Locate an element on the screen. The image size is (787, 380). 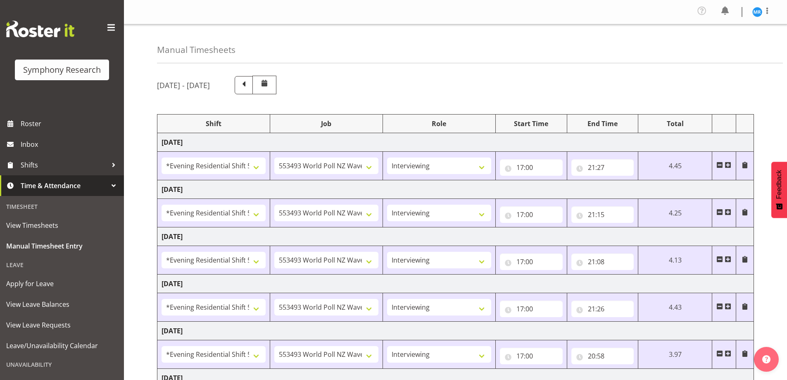
span: View Leave Requests is located at coordinates (62, 325).